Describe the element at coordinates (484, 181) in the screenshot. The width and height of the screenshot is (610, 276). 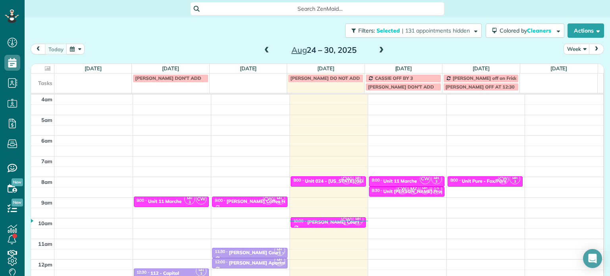
I see `div: Unit Pure - Fox/Pure` at that location.